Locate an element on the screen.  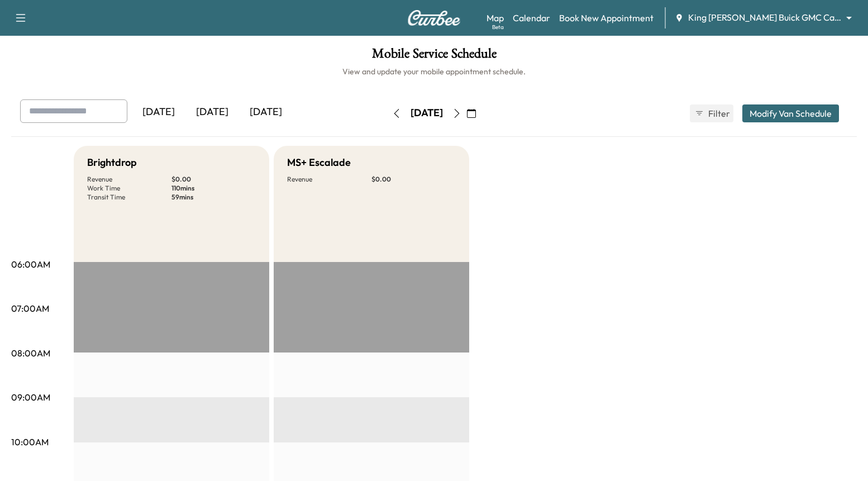
p: Work Time is located at coordinates (129, 189).